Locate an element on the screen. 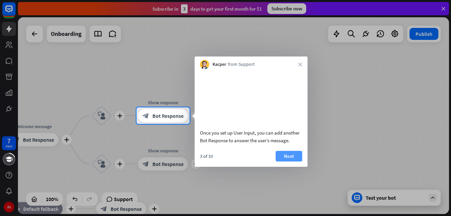 This screenshot has height=216, width=451. div: 3 of 10 is located at coordinates (206, 156).